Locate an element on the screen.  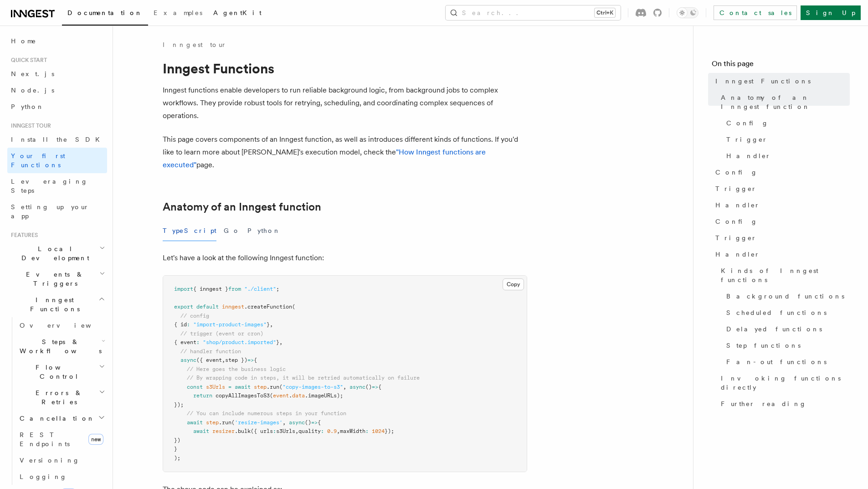
a: Background functions is located at coordinates (786, 296).